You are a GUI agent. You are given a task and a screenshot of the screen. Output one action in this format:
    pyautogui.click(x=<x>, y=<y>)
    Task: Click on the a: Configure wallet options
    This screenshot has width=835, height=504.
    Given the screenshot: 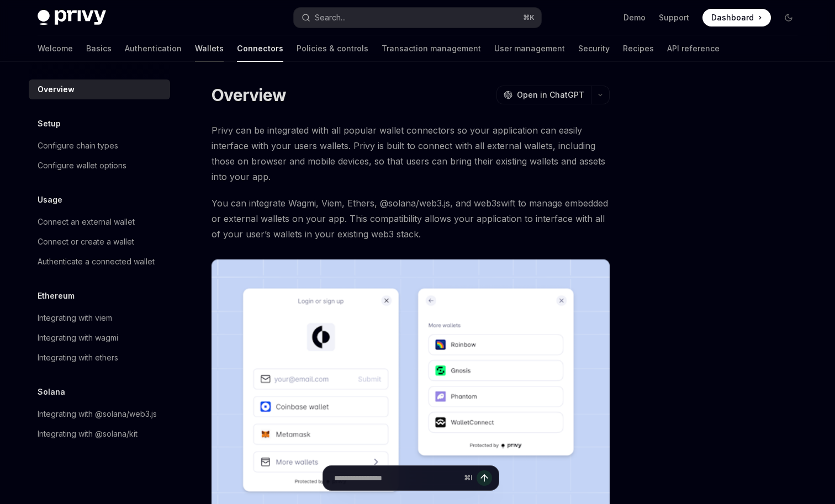 What is the action you would take?
    pyautogui.click(x=100, y=166)
    